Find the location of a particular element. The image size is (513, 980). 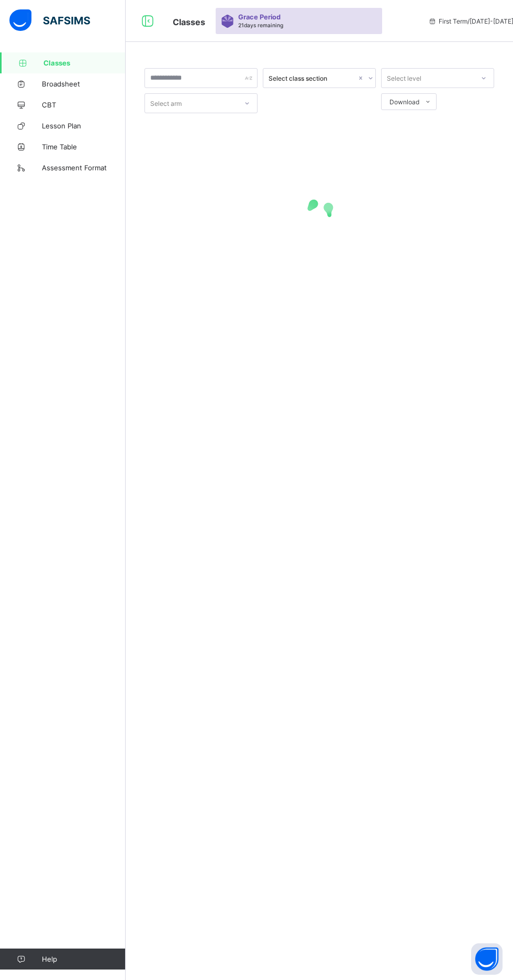

span: Grace Period is located at coordinates (260, 16).